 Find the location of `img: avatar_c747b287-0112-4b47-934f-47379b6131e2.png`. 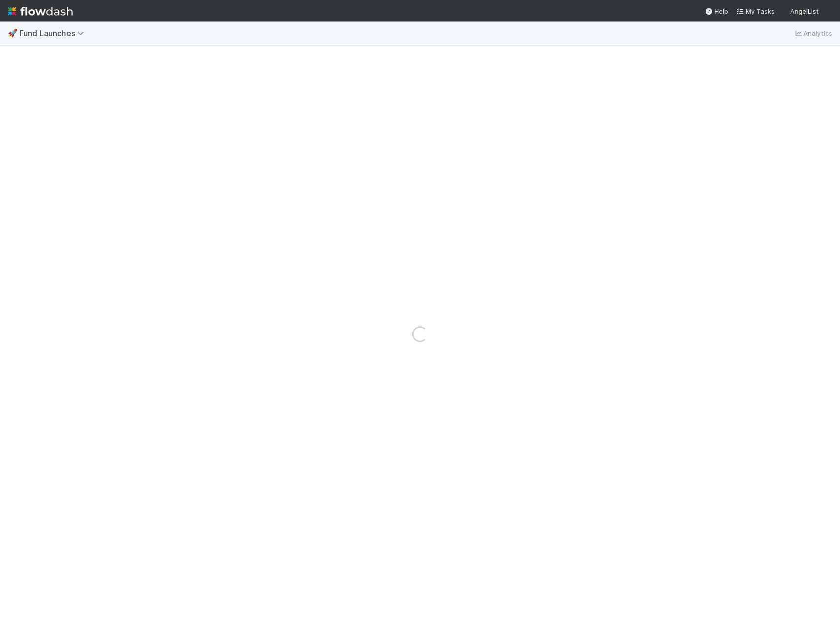

img: avatar_c747b287-0112-4b47-934f-47379b6131e2.png is located at coordinates (827, 12).